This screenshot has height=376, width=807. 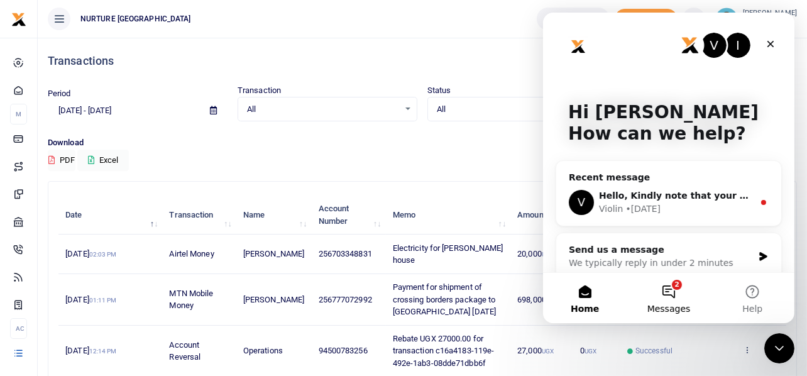 I want to click on span: Home, so click(x=42, y=296).